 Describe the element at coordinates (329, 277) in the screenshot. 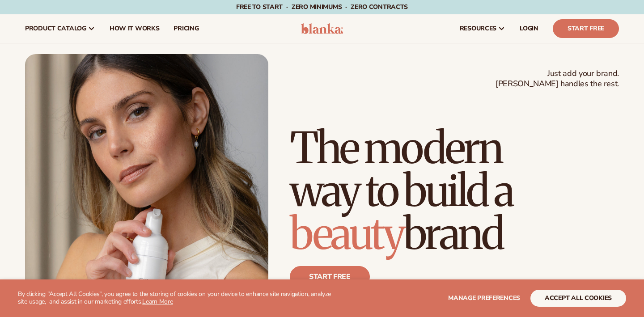

I see `a: Start free` at that location.